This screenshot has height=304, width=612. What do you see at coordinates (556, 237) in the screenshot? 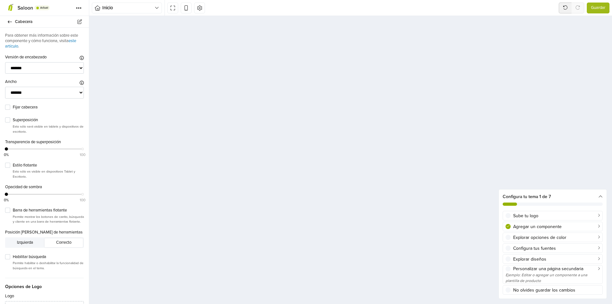
I see `div: Explorar opciones de color` at bounding box center [556, 237].